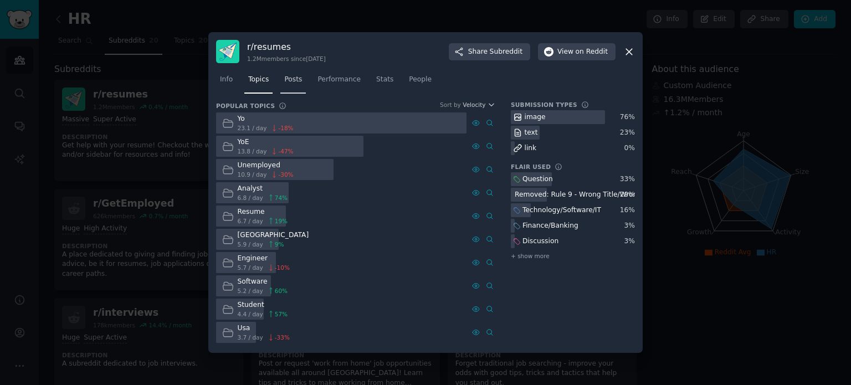 The width and height of the screenshot is (851, 385). What do you see at coordinates (530, 148) in the screenshot?
I see `div: link` at bounding box center [530, 148].